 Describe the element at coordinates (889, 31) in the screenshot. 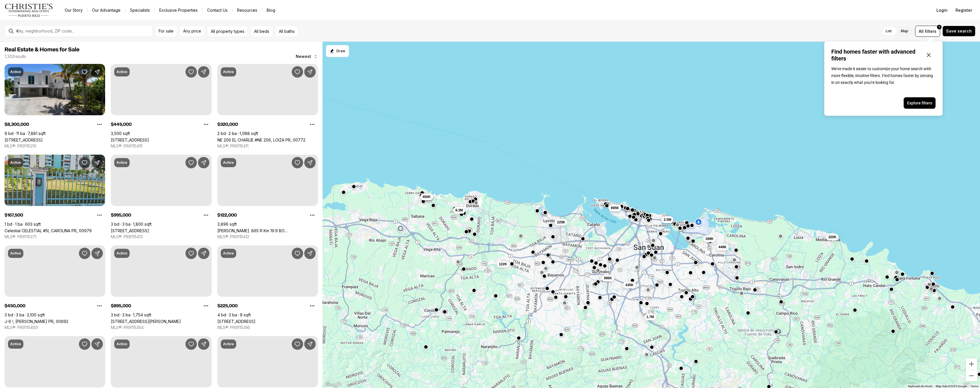

I see `label: List` at that location.